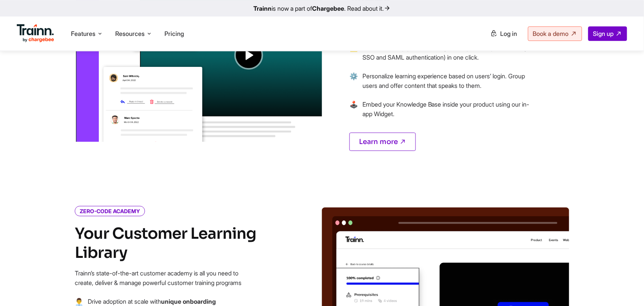  What do you see at coordinates (166, 278) in the screenshot?
I see `p: Trainn’s state-of-the-art customer academy is all you need to create, deliver & manage powerful c...` at bounding box center [166, 278].